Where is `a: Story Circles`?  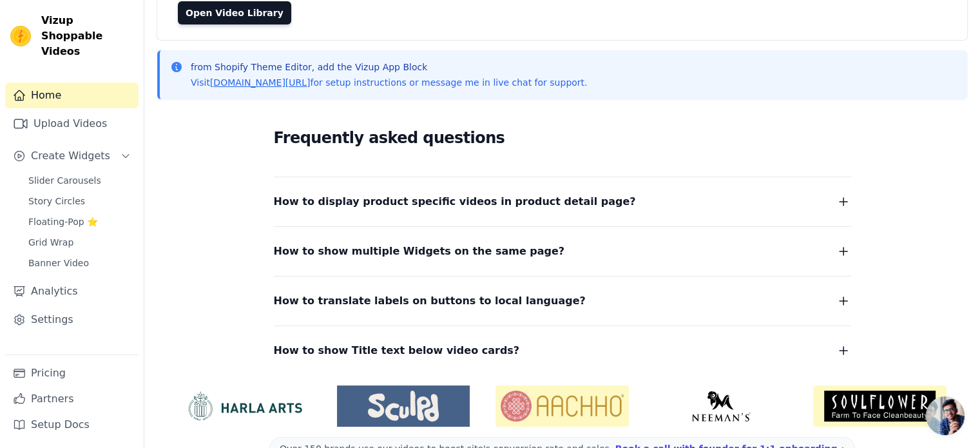
a: Story Circles is located at coordinates (80, 201).